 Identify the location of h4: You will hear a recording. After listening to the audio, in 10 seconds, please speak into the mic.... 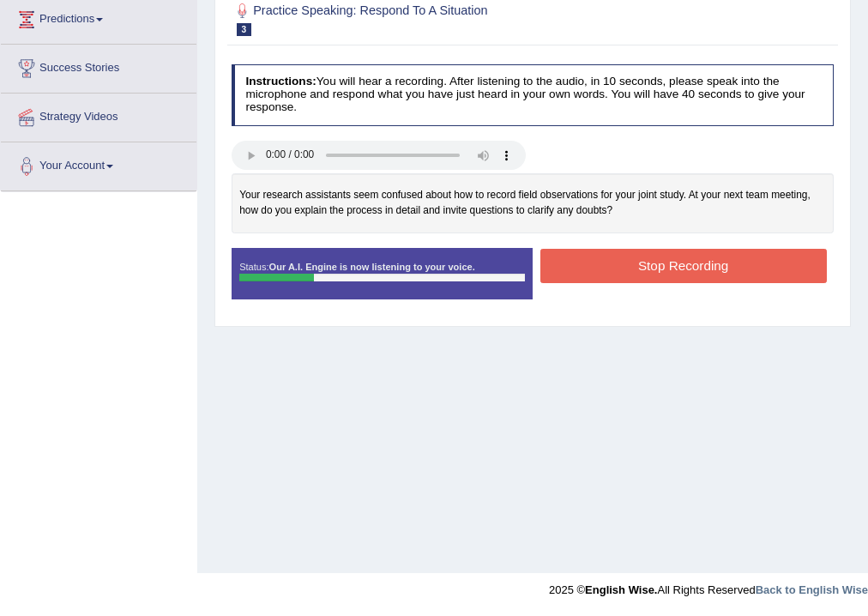
(533, 95).